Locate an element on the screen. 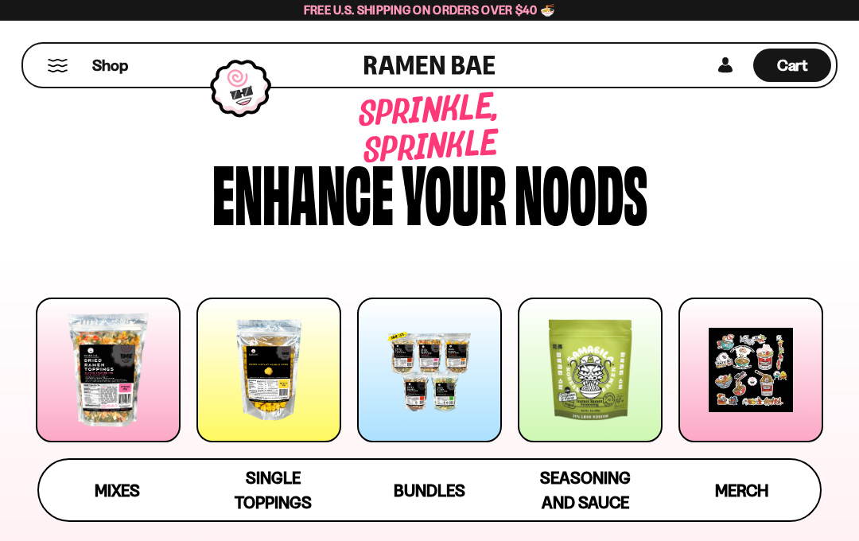 The height and width of the screenshot is (541, 859). a: Single Toppings is located at coordinates (273, 490).